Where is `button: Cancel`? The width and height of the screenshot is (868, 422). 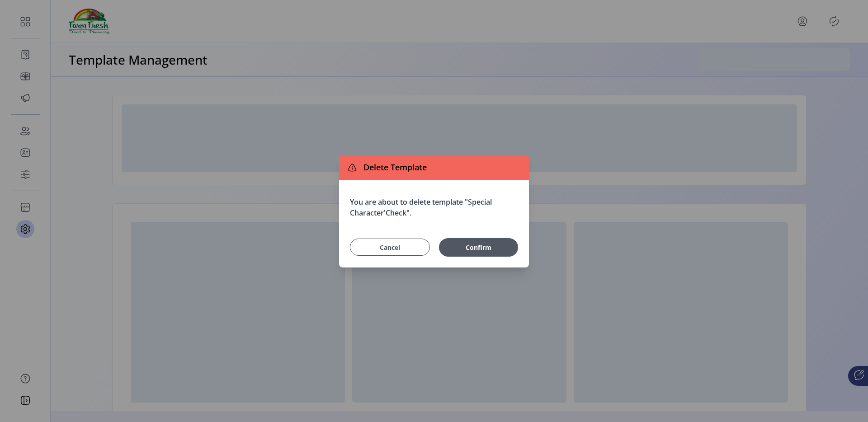 button: Cancel is located at coordinates (389, 247).